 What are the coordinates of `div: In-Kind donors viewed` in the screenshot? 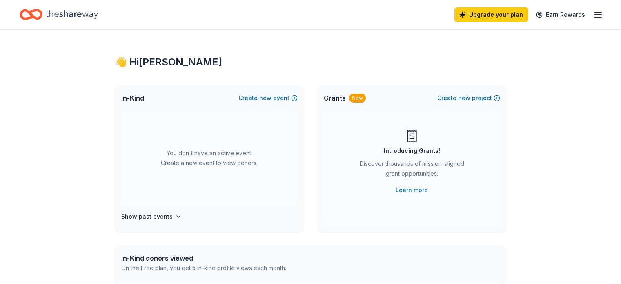 It's located at (204, 258).